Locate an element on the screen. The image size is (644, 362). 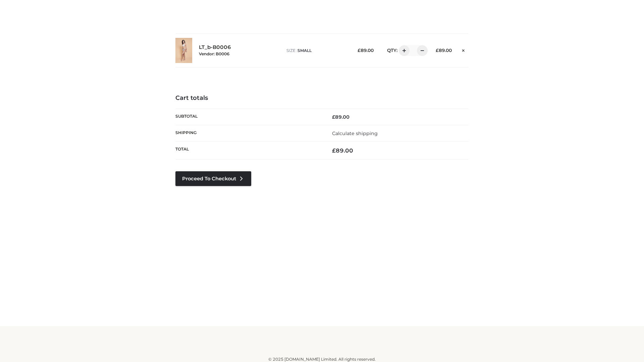
a: Proceed to Checkout is located at coordinates (213, 179).